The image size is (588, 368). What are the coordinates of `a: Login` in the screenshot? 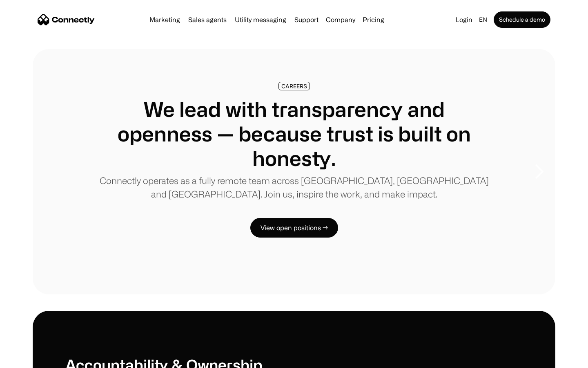 It's located at (464, 20).